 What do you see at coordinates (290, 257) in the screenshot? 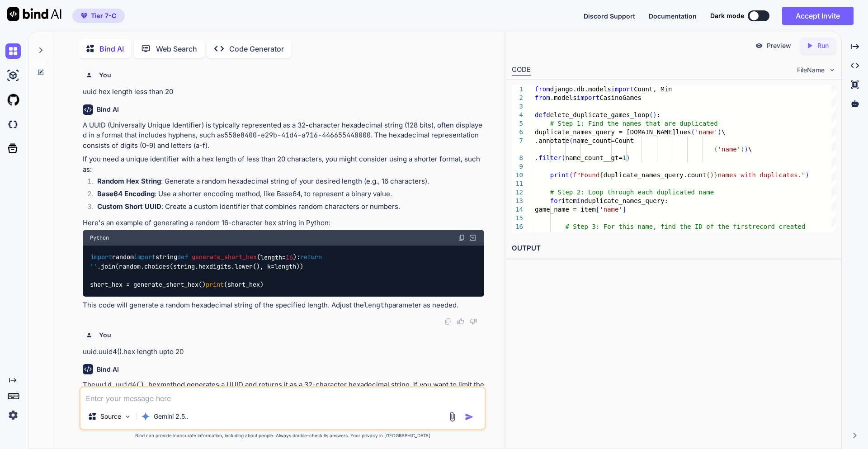
I see `span: 16` at bounding box center [290, 257].